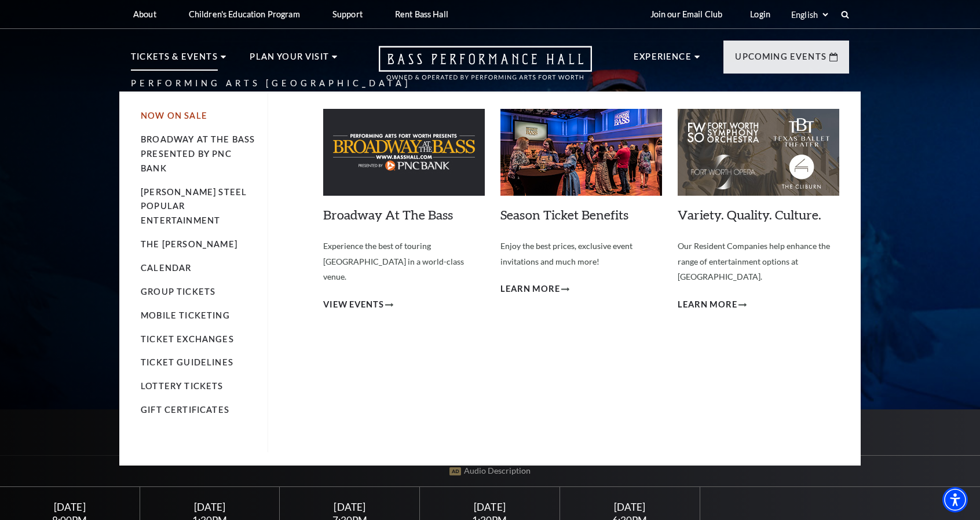 Image resolution: width=980 pixels, height=520 pixels. I want to click on a: Ticket Guidelines, so click(187, 362).